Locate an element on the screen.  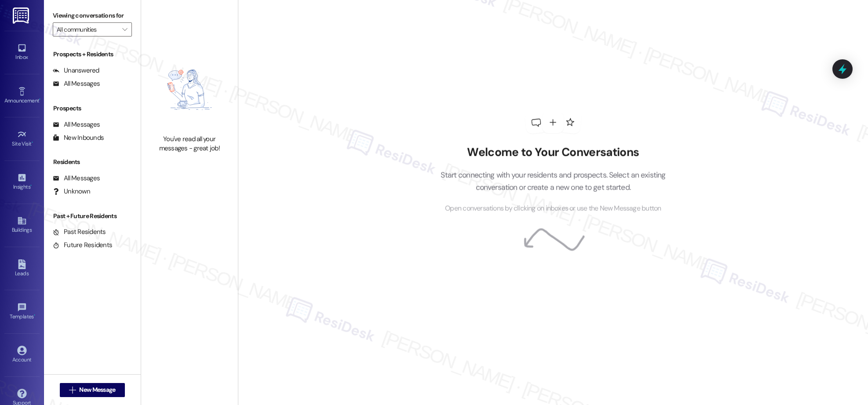
div: New Inbounds is located at coordinates (78, 138).